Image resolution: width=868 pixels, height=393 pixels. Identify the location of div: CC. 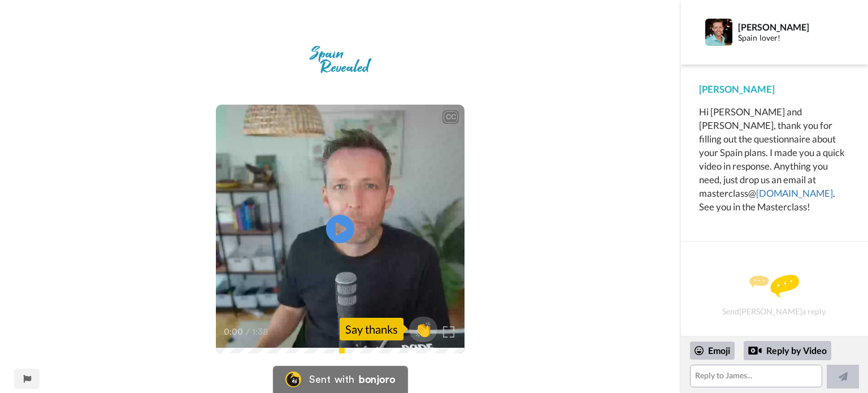
(451, 117).